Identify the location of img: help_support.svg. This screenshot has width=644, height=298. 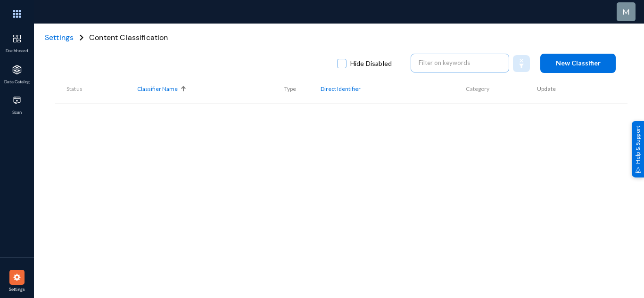
(637, 169).